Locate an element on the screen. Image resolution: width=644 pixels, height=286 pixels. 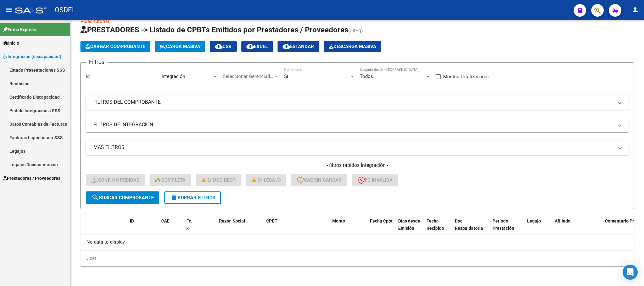
span: Integración (discapacidad) is located at coordinates (32, 57).